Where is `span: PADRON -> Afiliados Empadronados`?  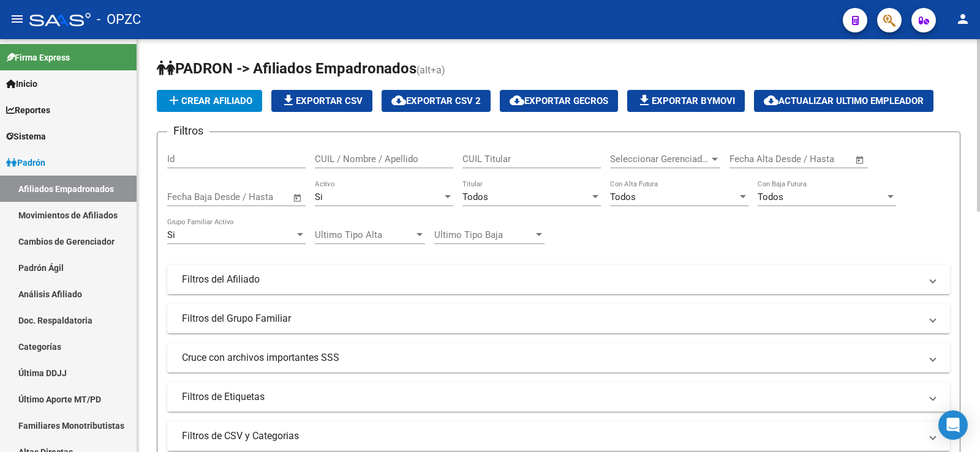
span: PADRON -> Afiliados Empadronados is located at coordinates (286, 68).